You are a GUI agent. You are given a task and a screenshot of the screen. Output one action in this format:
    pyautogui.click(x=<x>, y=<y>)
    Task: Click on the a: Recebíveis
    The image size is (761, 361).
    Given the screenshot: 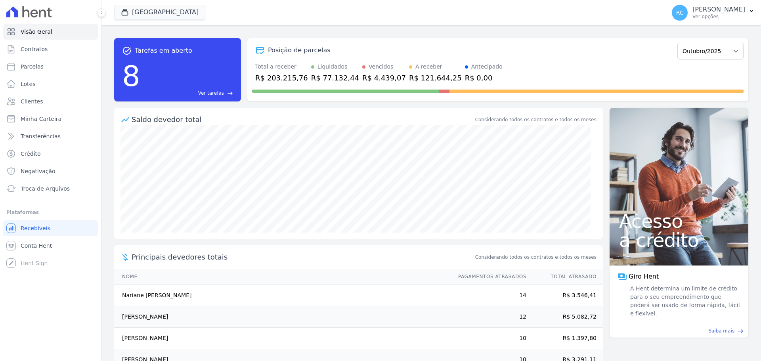 What is the action you would take?
    pyautogui.click(x=50, y=228)
    